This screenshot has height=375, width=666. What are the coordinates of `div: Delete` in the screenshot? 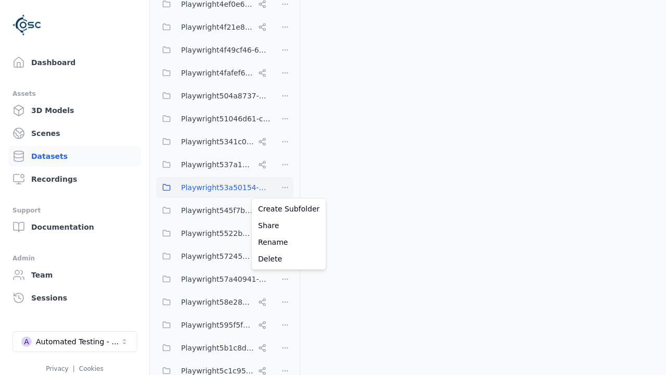 It's located at (289, 259).